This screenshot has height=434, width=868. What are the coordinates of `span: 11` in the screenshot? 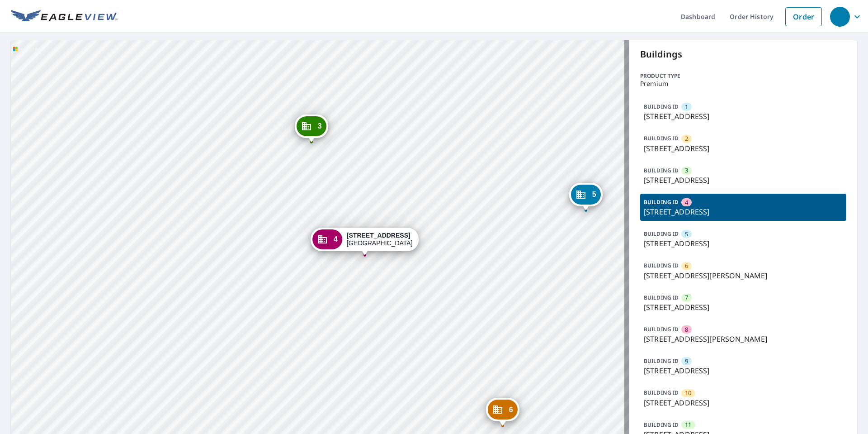 It's located at (688, 425).